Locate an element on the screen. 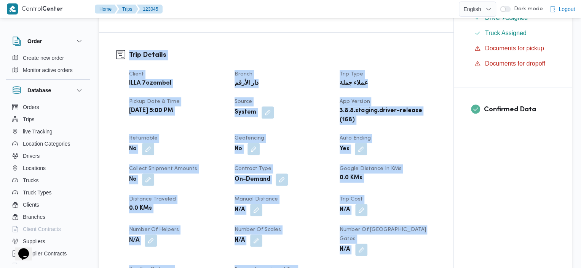 Image resolution: width=581 pixels, height=268 pixels. span: Number of Scales is located at coordinates (258, 229).